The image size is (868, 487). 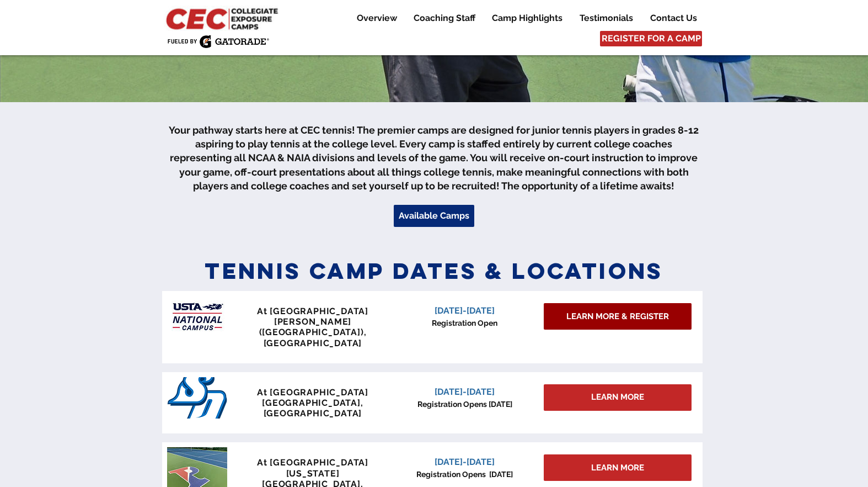 I want to click on a: Testimonials, so click(x=606, y=18).